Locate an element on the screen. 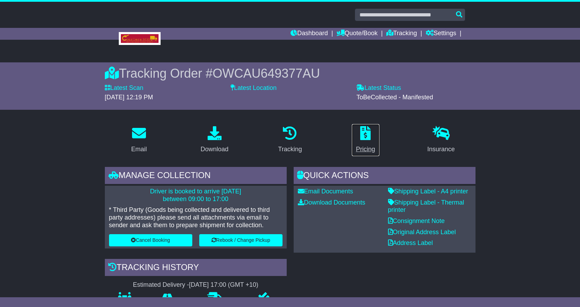 Image resolution: width=580 pixels, height=307 pixels. a: Original Address Label is located at coordinates (421, 232).